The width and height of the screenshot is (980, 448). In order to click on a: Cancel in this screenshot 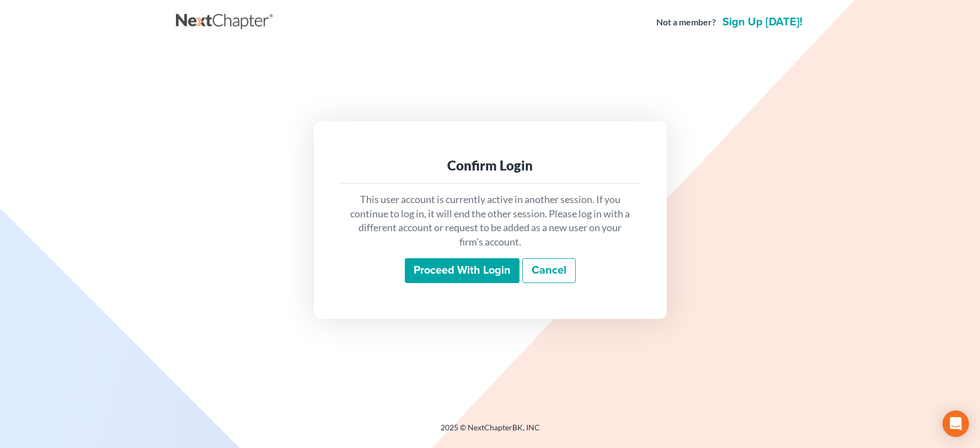, I will do `click(549, 271)`.